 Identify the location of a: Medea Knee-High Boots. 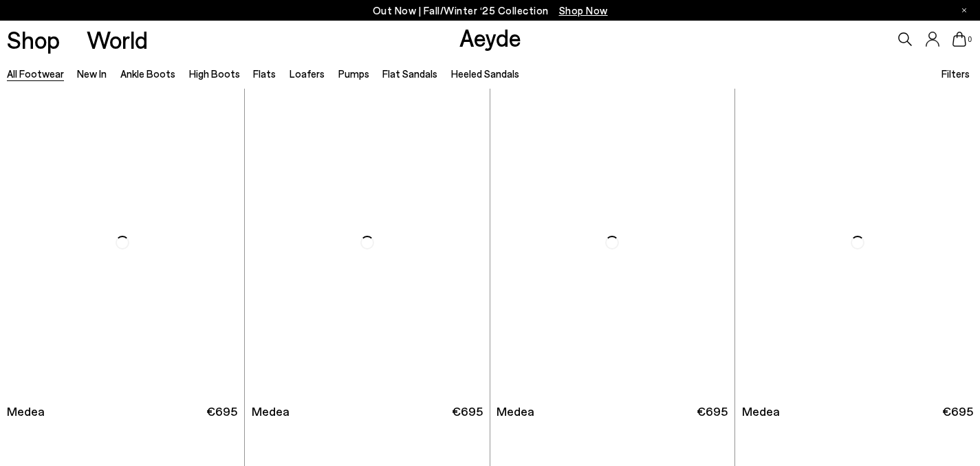
(367, 242).